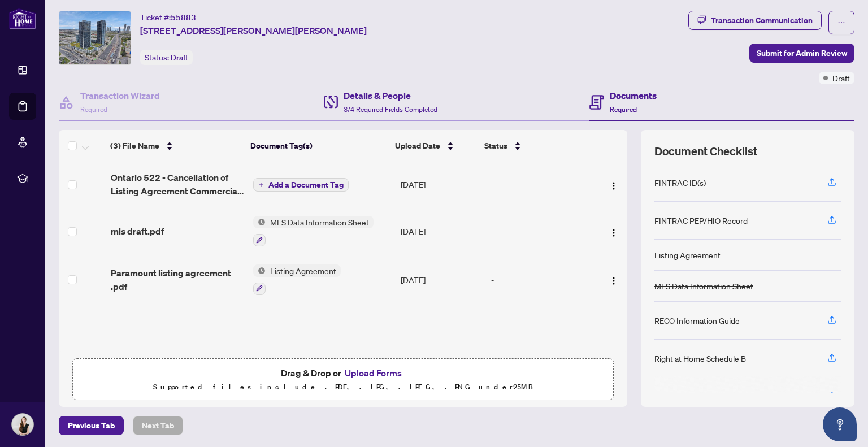 The height and width of the screenshot is (447, 868). Describe the element at coordinates (320, 222) in the screenshot. I see `span: MLS Data Information Sheet` at that location.